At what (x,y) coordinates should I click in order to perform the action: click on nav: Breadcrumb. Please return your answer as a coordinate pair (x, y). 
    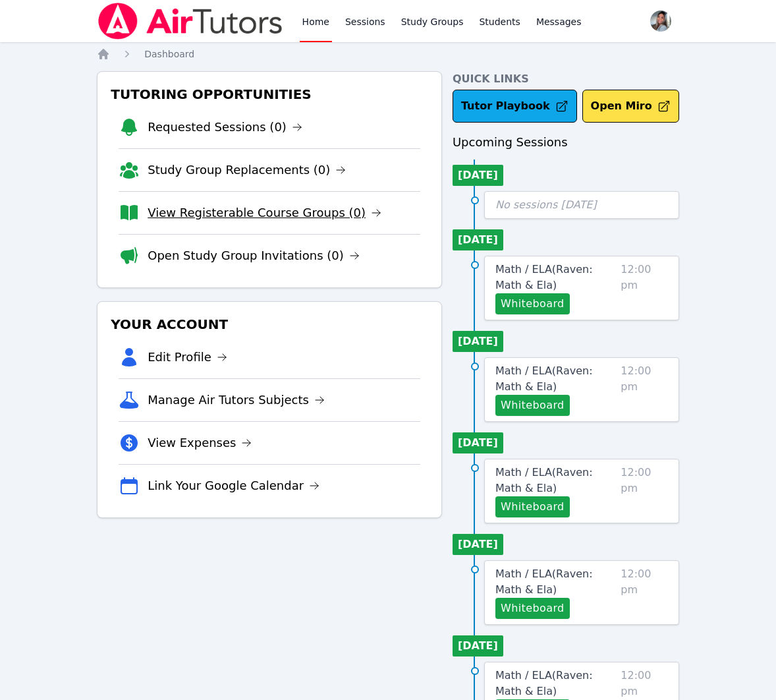
    Looking at the image, I should click on (388, 54).